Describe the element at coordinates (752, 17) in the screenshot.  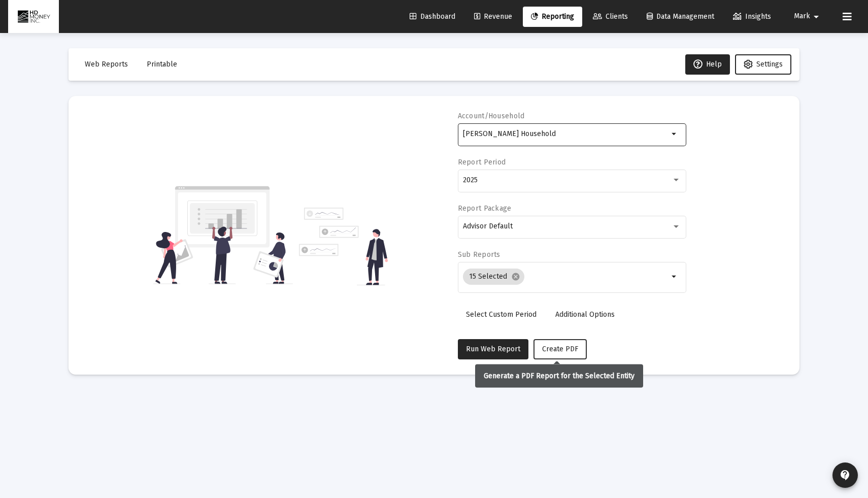
I see `a: Insights` at that location.